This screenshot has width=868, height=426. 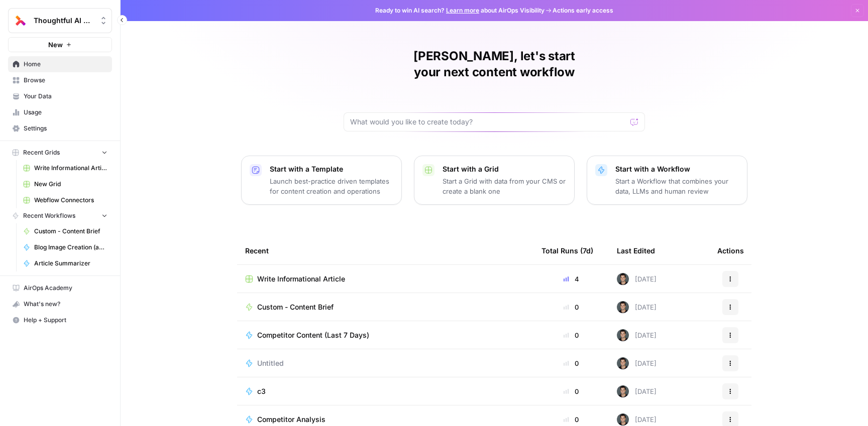 I want to click on button: Workspace: Thoughtful AI Content Engine, so click(x=60, y=20).